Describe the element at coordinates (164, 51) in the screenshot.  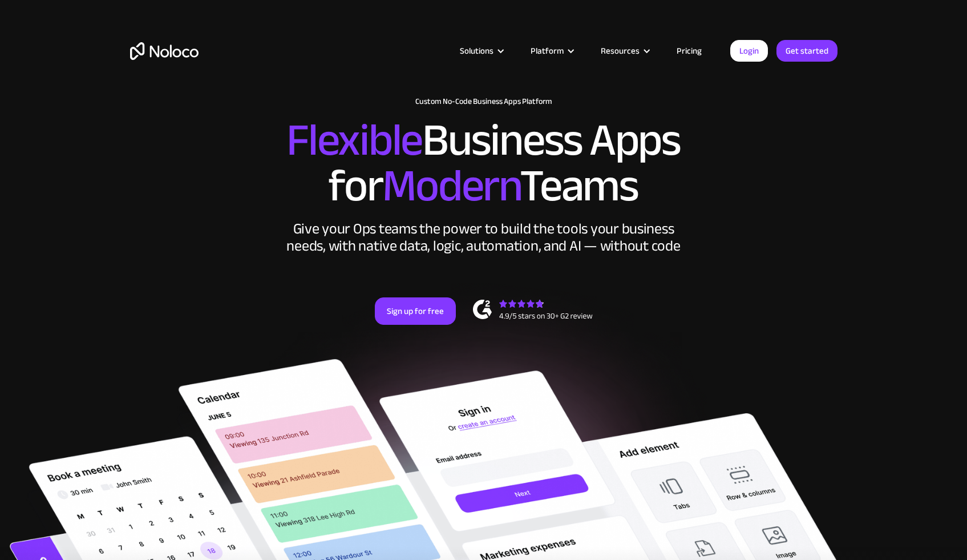
I see `a: home` at that location.